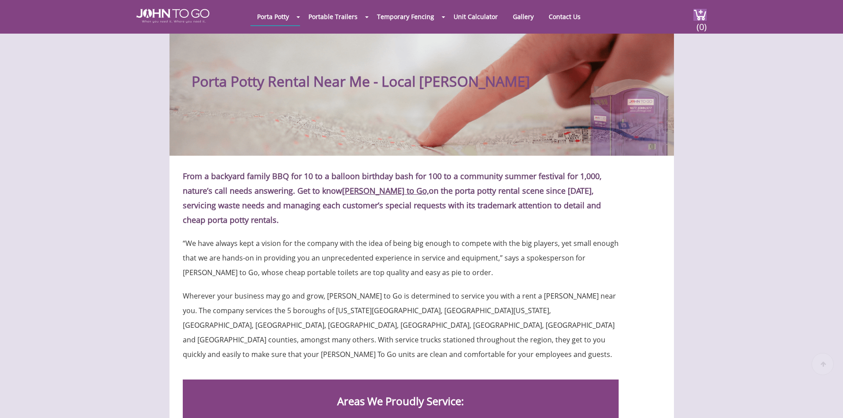 This screenshot has width=843, height=418. Describe the element at coordinates (523, 16) in the screenshot. I see `a: Gallery` at that location.